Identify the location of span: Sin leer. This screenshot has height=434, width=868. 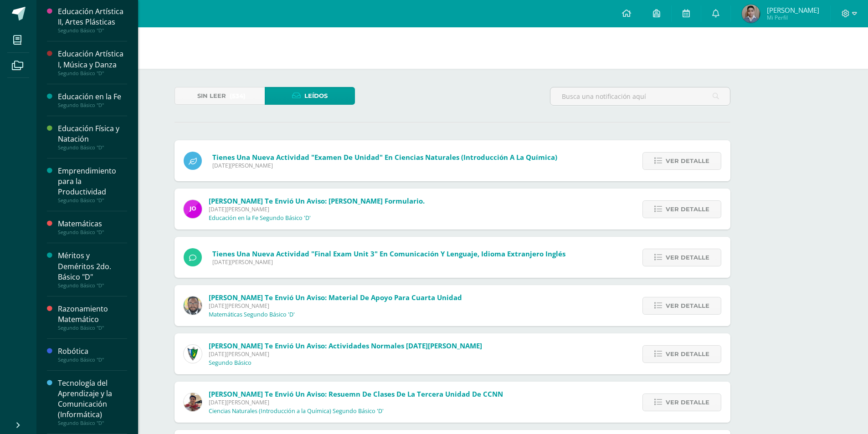
(211, 96).